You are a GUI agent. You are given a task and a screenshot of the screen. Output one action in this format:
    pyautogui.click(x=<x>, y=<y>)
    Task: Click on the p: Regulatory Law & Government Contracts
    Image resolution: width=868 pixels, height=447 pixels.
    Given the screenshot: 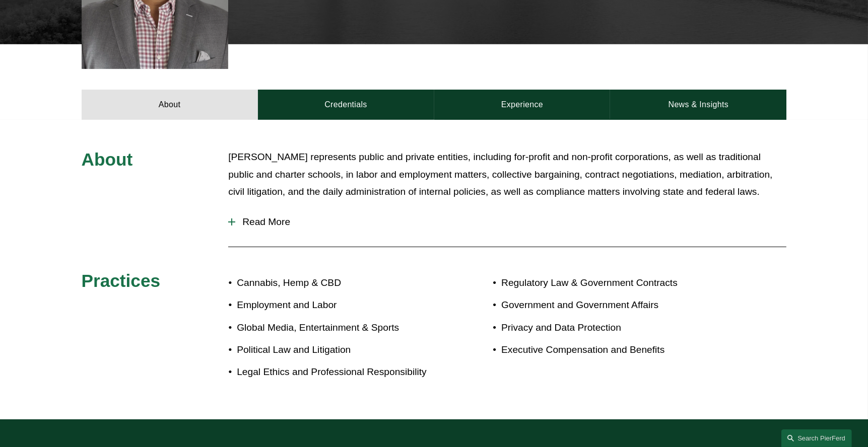 What is the action you would take?
    pyautogui.click(x=615, y=284)
    